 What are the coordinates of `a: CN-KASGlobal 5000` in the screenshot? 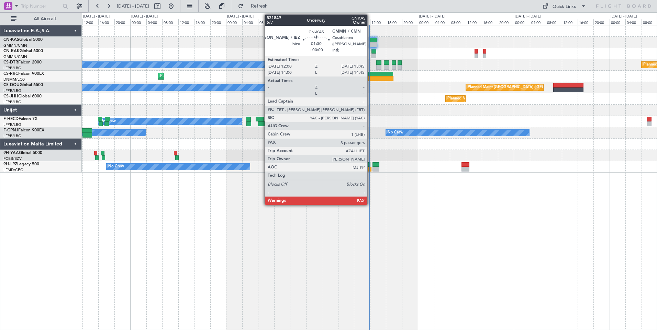 It's located at (23, 40).